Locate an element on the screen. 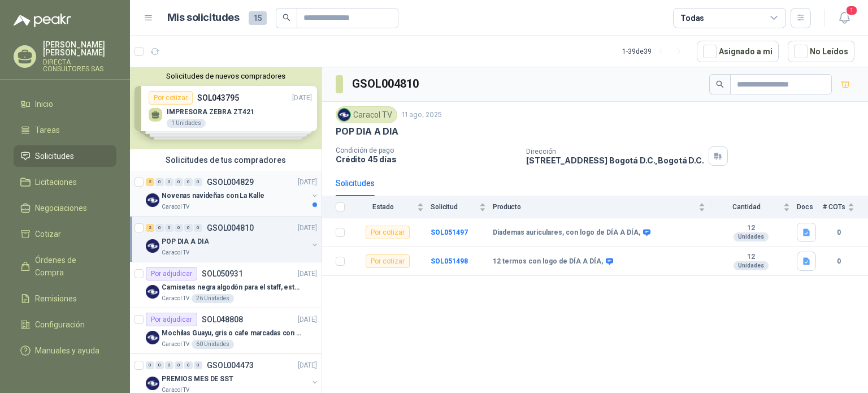  th: Solicitud is located at coordinates (462, 207).